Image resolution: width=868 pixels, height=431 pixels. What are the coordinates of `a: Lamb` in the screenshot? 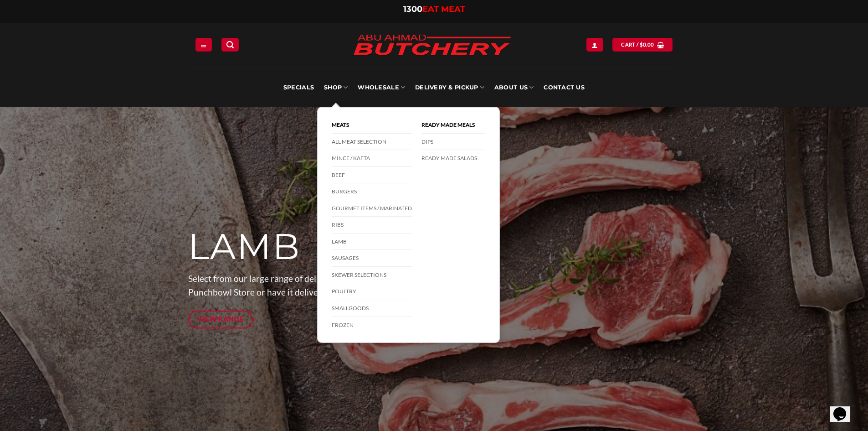 It's located at (372, 242).